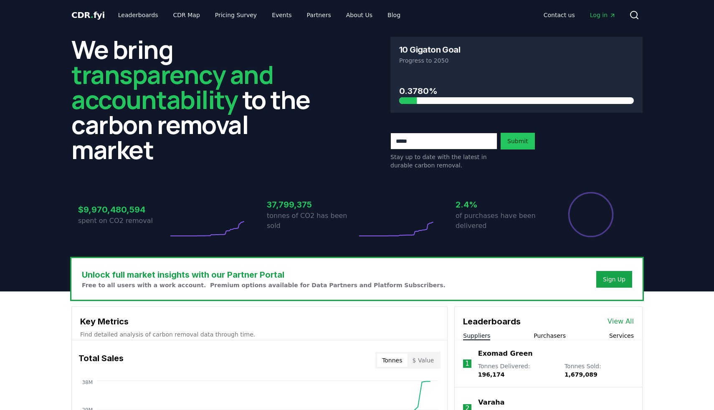 This screenshot has height=410, width=714. I want to click on tspan: 38M, so click(87, 382).